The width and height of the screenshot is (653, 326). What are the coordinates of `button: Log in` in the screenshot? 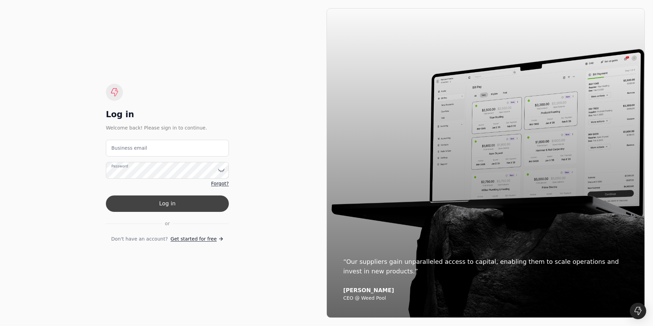 It's located at (167, 204).